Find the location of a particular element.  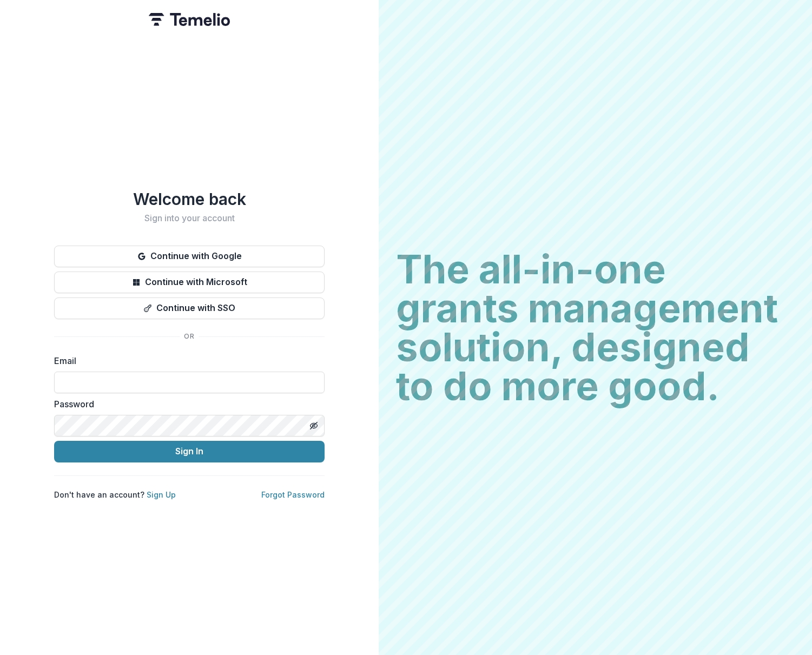

label: Password is located at coordinates (186, 404).